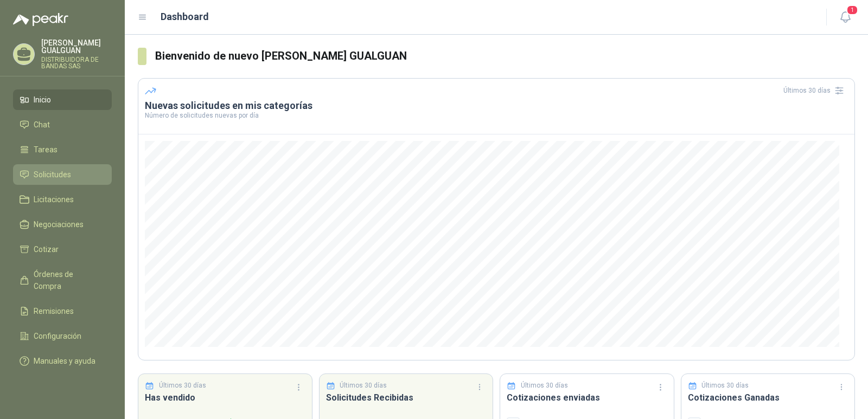  What do you see at coordinates (65, 361) in the screenshot?
I see `span: Manuales y ayuda` at bounding box center [65, 361].